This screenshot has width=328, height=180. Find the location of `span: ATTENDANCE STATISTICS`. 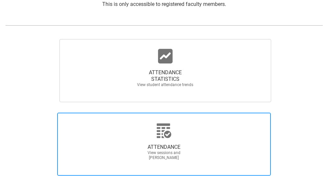

span: ATTENDANCE STATISTICS is located at coordinates (165, 76).